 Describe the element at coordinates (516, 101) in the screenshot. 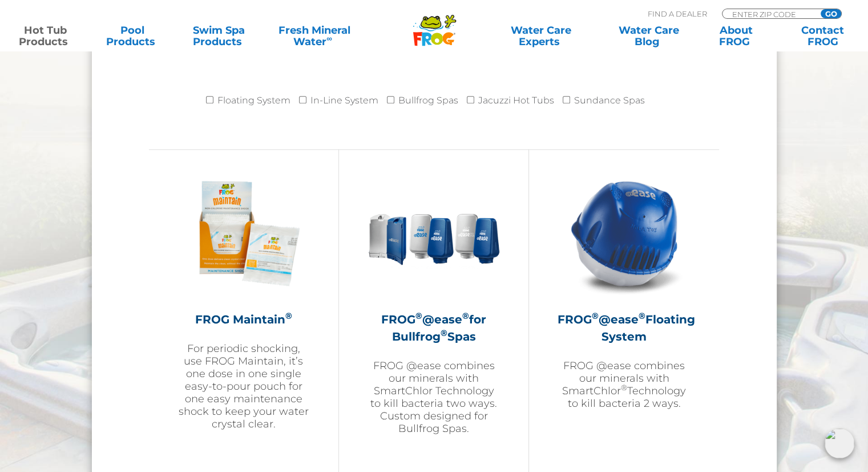

I see `label: Jacuzzi Hot Tubs` at that location.